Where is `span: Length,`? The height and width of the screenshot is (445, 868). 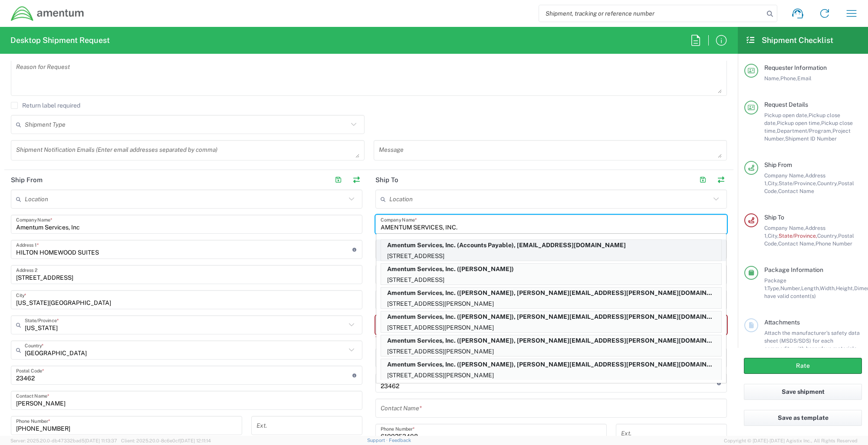 span: Length, is located at coordinates (810, 288).